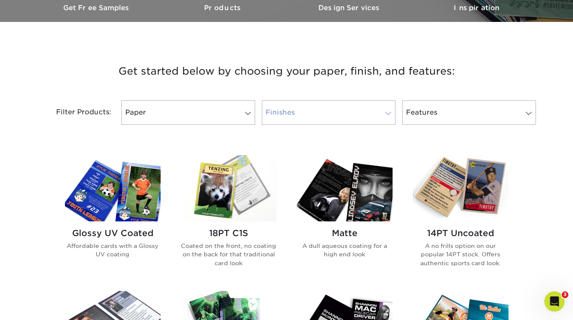  Describe the element at coordinates (460, 218) in the screenshot. I see `a: 14PT Uncoated Trading Cards 14PT Uncoated A no frills option on our popular 14PT stock. Offers au...` at that location.